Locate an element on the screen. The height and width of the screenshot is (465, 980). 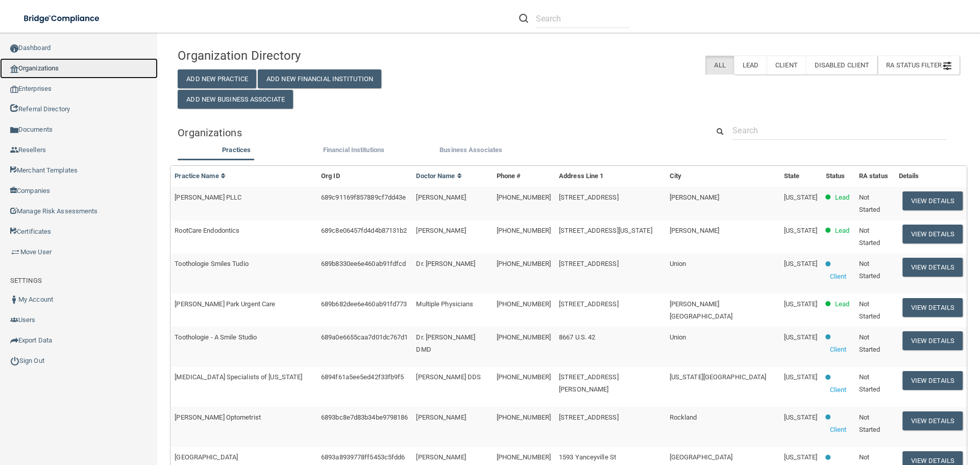
th: Phone # is located at coordinates (524, 176).